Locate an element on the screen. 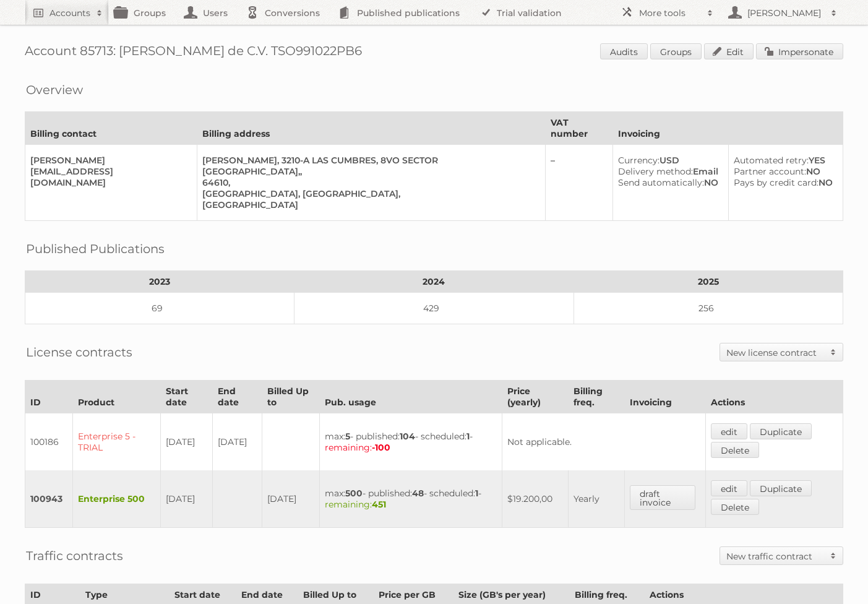 The height and width of the screenshot is (604, 868). span: Currency: is located at coordinates (639, 160).